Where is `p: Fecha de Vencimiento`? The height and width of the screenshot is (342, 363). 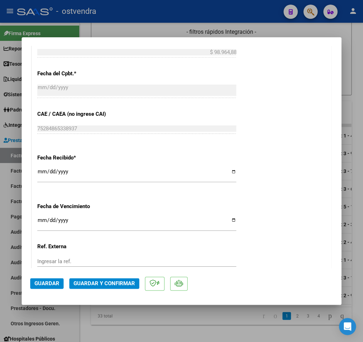
p: Fecha de Vencimiento is located at coordinates (81, 206).